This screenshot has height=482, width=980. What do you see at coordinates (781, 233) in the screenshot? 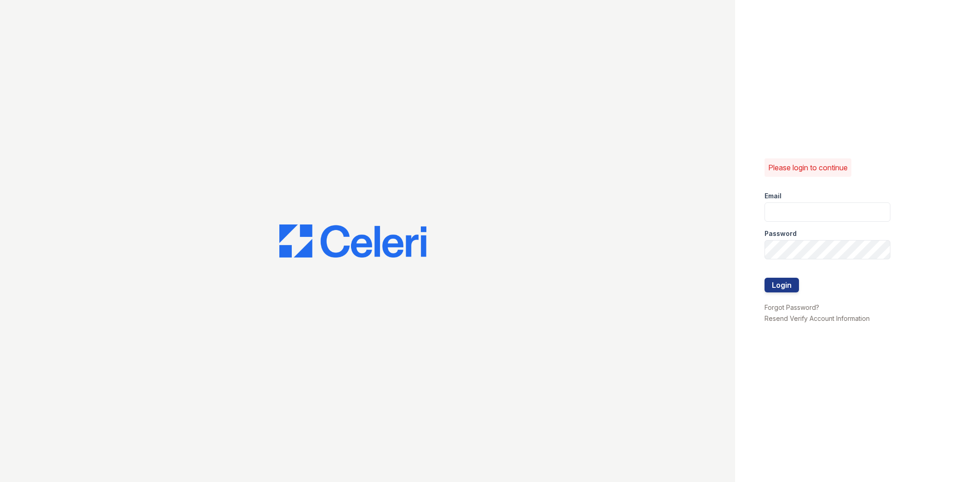
I see `label: Password` at bounding box center [781, 233].